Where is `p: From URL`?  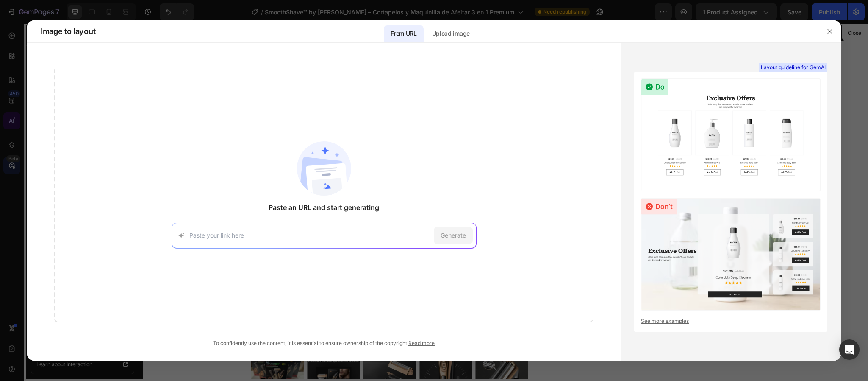
p: From URL is located at coordinates (403, 33).